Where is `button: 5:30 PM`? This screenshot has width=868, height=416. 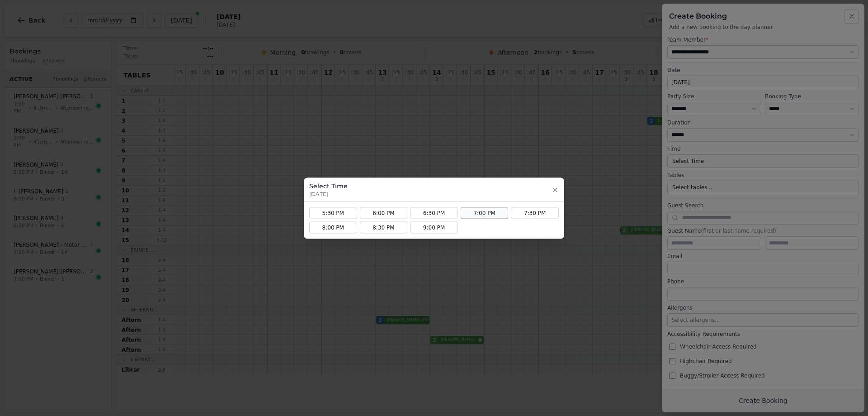
button: 5:30 PM is located at coordinates (333, 213).